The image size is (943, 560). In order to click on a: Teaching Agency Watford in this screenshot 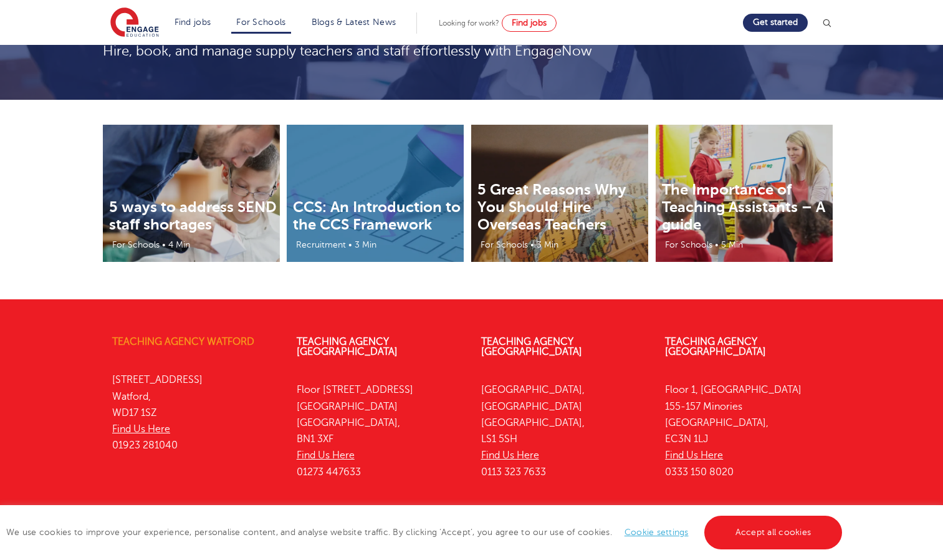, I will do `click(183, 341)`.